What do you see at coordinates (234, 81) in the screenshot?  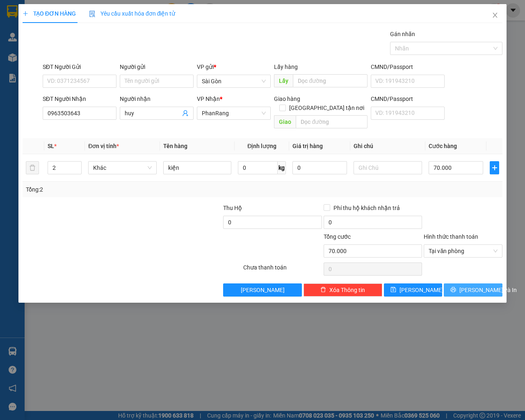 I see `span: Sài Gòn` at bounding box center [234, 81].